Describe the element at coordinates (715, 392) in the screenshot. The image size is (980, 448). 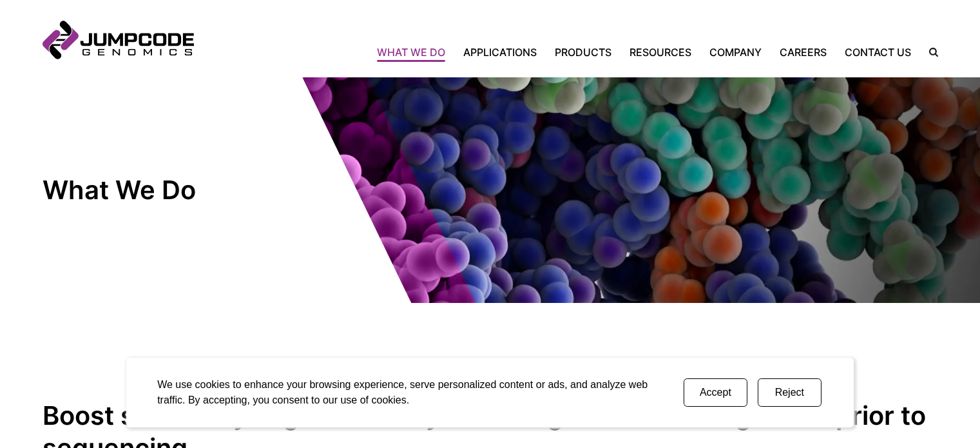
I see `button: Accept` at that location.